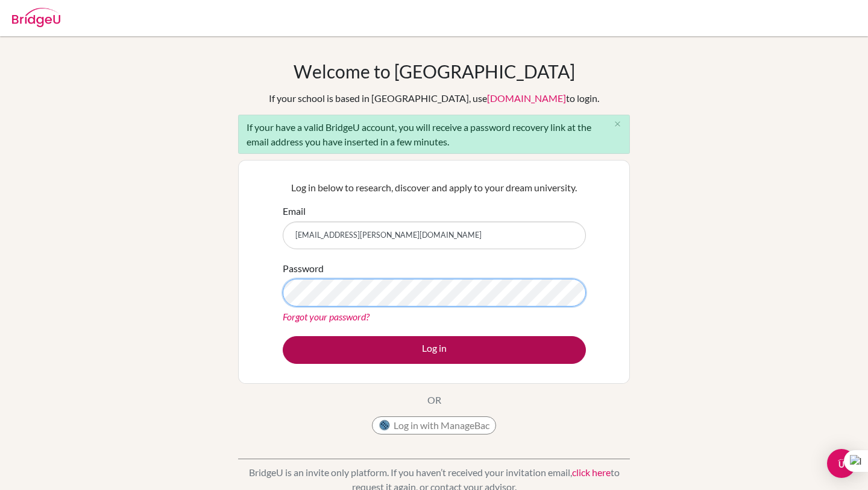  What do you see at coordinates (434, 134) in the screenshot?
I see `div: If your have a valid BridgeU account, you will receive a password recovery link at the email addr...` at bounding box center [434, 134].